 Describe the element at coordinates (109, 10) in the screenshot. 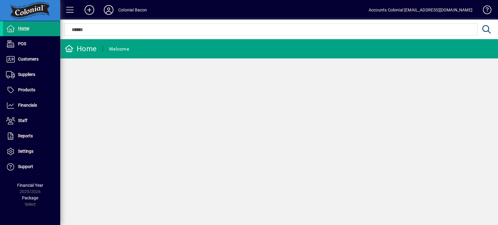

I see `button: Profile` at that location.